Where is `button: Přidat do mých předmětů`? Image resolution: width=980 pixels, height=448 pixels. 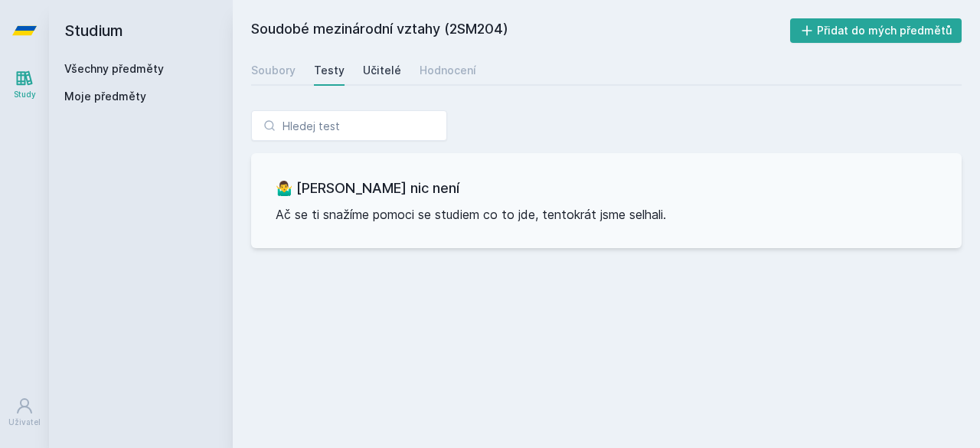
button: Přidat do mých předmětů is located at coordinates (876, 30).